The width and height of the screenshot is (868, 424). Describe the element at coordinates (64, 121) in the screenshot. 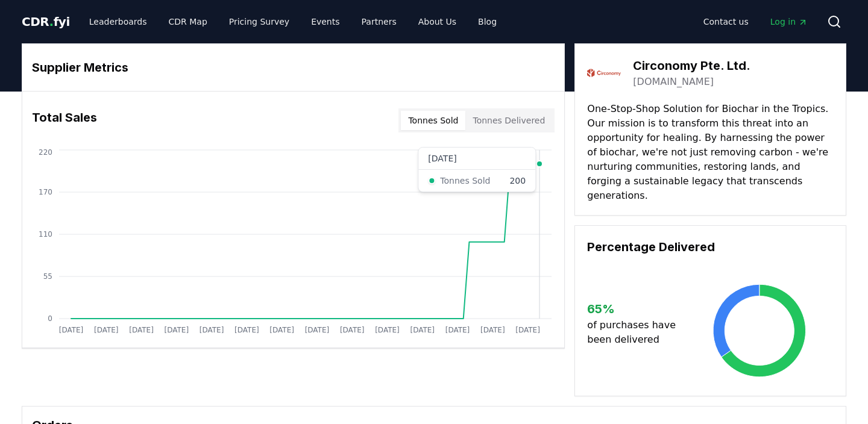

I see `h3: Total Sales` at that location.